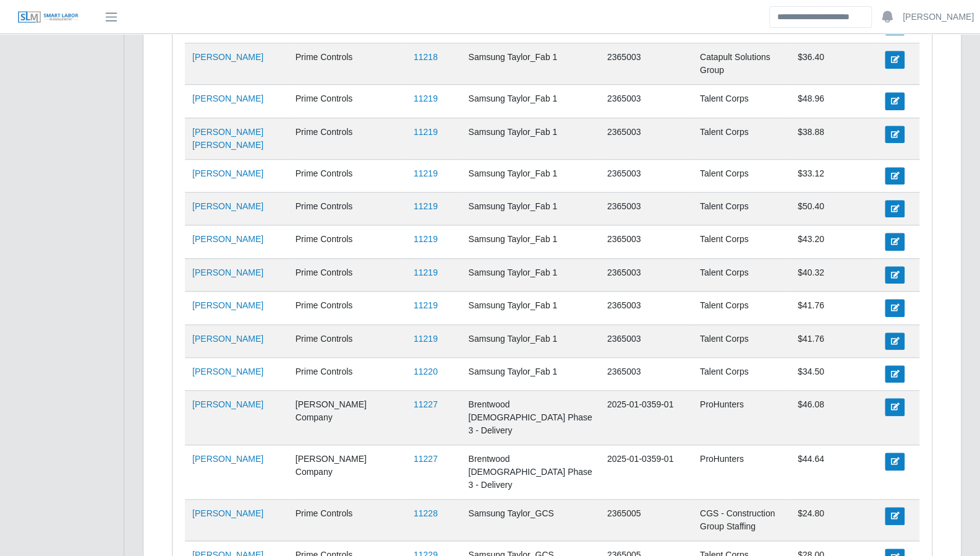 The height and width of the screenshot is (556, 980). What do you see at coordinates (833, 472) in the screenshot?
I see `td: $44.64` at bounding box center [833, 472].